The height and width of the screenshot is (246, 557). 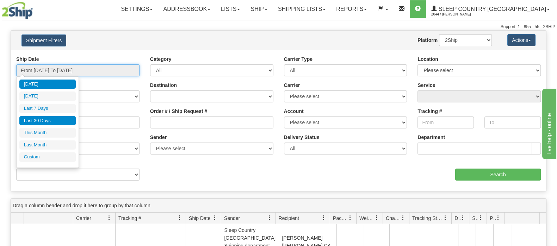 I want to click on a: Pickup Status filter column settings, so click(x=498, y=218).